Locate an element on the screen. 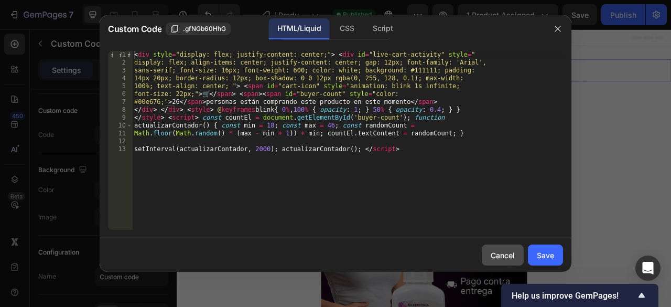 The image size is (671, 307). div: 11 is located at coordinates (120, 133).